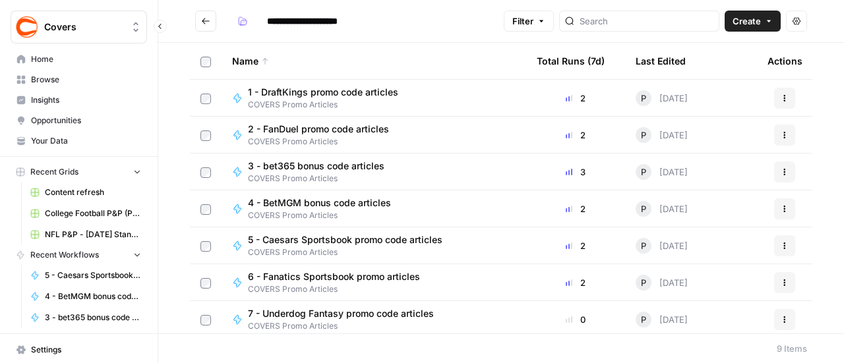 The width and height of the screenshot is (844, 363). Describe the element at coordinates (86, 141) in the screenshot. I see `span: Your Data` at that location.